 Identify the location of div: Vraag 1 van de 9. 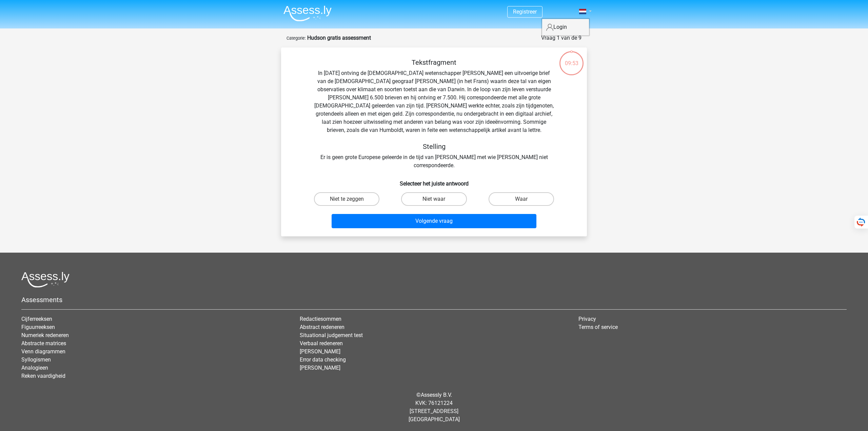
(561, 38).